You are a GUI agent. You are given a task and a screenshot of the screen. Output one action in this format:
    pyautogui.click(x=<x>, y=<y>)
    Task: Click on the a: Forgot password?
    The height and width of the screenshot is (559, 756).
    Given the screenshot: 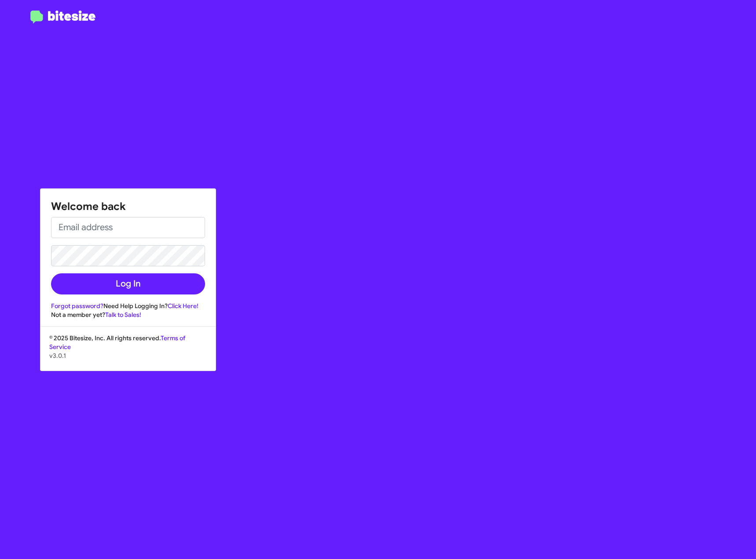 What is the action you would take?
    pyautogui.click(x=77, y=306)
    